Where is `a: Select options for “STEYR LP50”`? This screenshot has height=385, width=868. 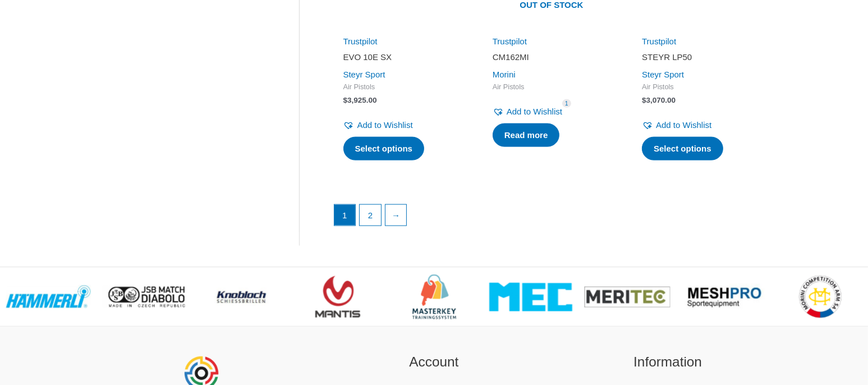
a: Select options for “STEYR LP50” is located at coordinates (683, 149).